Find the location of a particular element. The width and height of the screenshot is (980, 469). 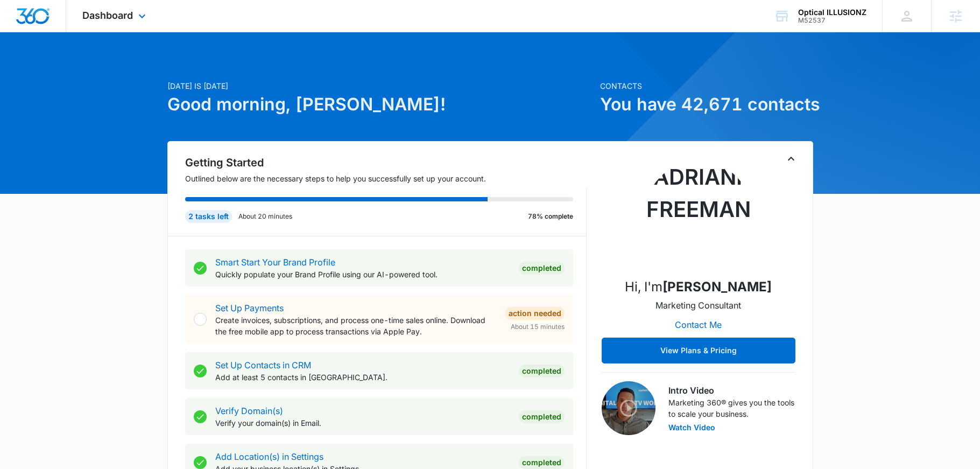

button: Contact Me is located at coordinates (698, 324).